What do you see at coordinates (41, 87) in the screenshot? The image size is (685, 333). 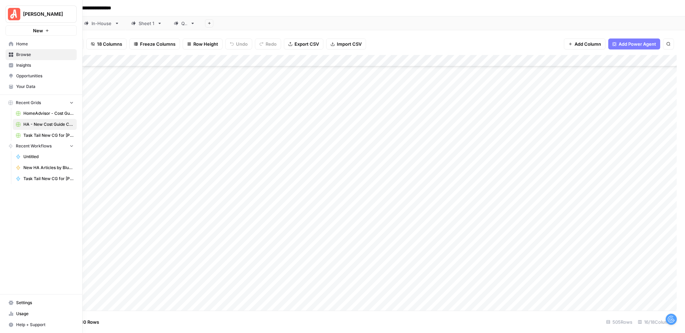 I see `a: Your Data` at bounding box center [41, 87].